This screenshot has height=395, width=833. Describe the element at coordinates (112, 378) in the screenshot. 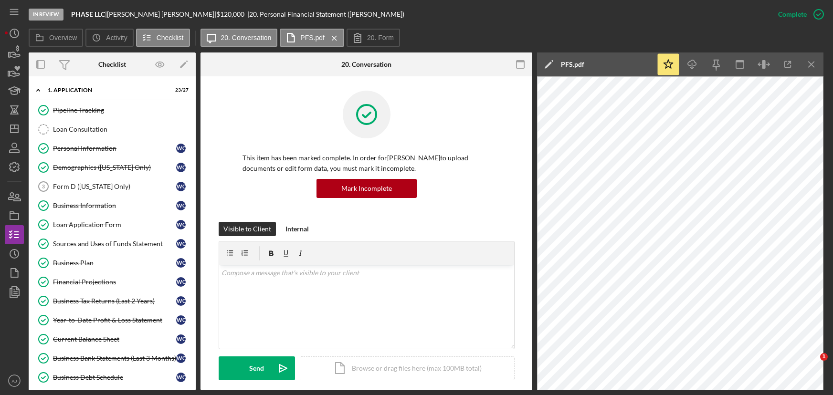

I see `a: Business Debt ScheduleWC` at that location.